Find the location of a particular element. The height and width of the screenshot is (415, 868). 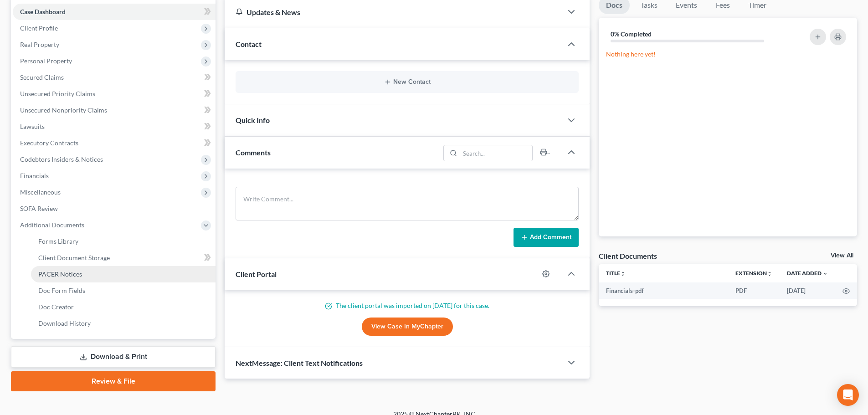

a: Forms Library is located at coordinates (123, 241).